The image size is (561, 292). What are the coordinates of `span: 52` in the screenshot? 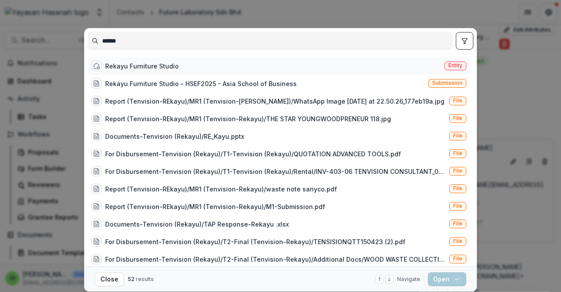 It's located at (131, 278).